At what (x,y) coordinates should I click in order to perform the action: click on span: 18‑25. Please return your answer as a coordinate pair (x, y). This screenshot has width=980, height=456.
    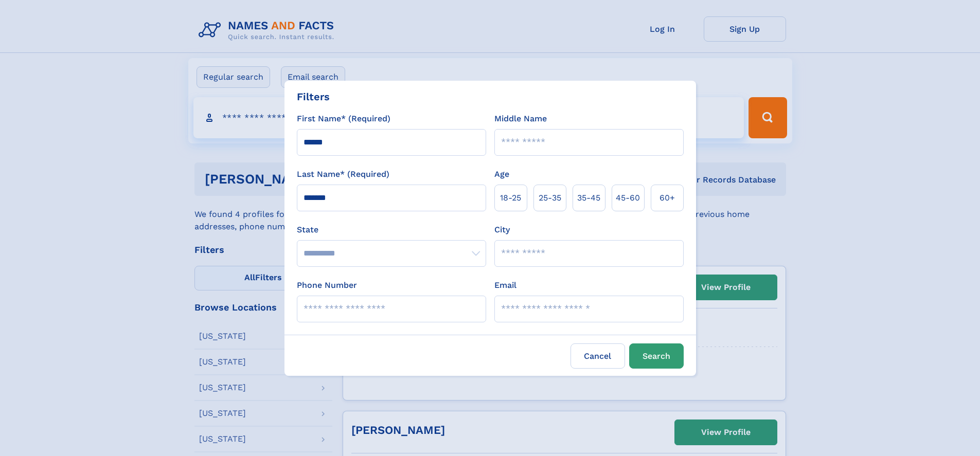
    Looking at the image, I should click on (510, 198).